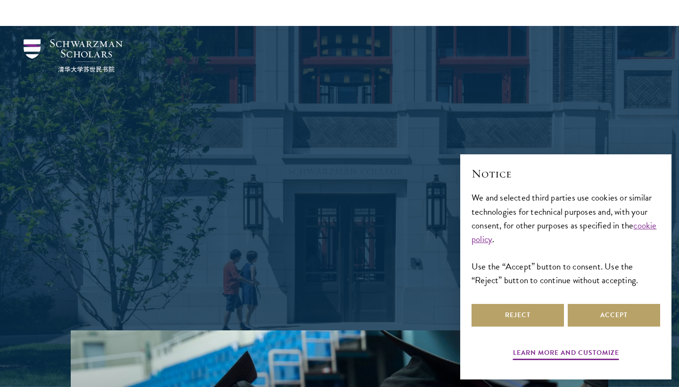 The height and width of the screenshot is (387, 679). Describe the element at coordinates (566, 354) in the screenshot. I see `button: Learn more and customize` at that location.